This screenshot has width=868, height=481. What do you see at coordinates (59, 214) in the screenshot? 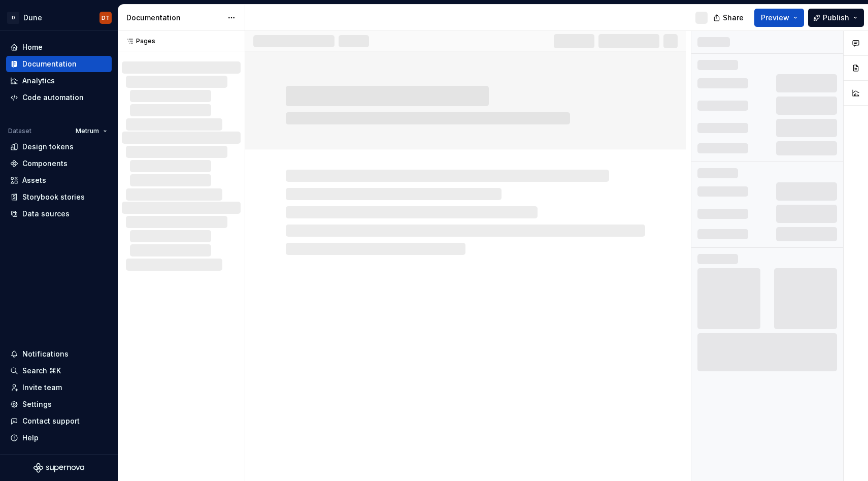
I see `a: Data sources` at bounding box center [59, 214].